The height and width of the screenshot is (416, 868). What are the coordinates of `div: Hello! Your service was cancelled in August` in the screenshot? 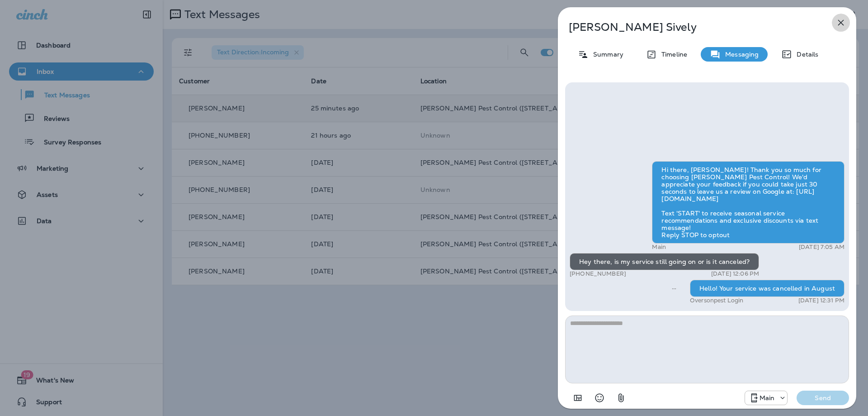 It's located at (767, 288).